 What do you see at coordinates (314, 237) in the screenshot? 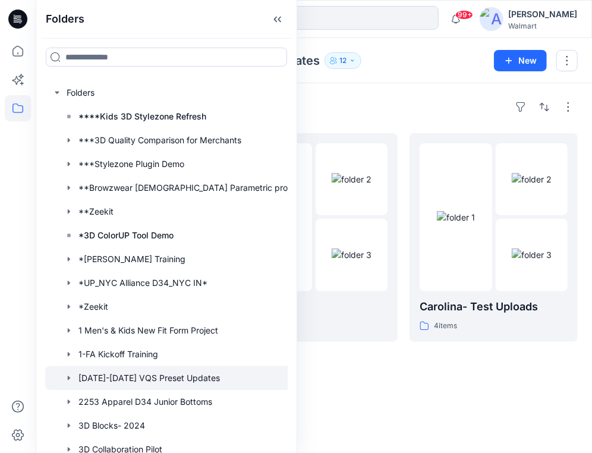
I see `a: folder 1folder 2folder 3Toddler 3T4items` at bounding box center [314, 237].